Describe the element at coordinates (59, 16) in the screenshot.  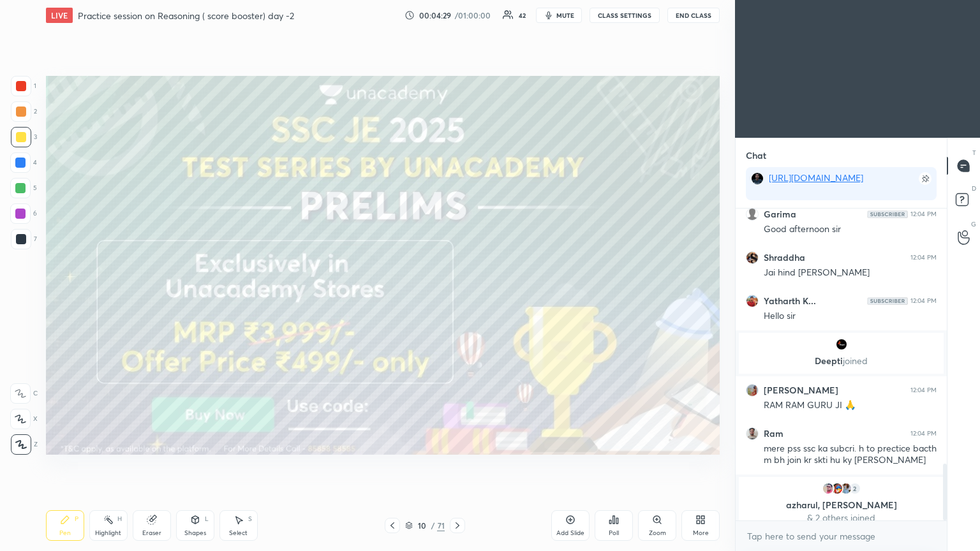
I see `div: LIVE` at that location.